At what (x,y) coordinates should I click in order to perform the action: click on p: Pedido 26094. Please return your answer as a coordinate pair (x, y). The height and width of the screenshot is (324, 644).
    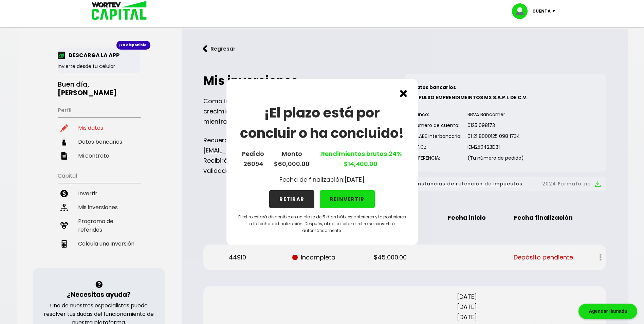
    Looking at the image, I should click on (253, 159).